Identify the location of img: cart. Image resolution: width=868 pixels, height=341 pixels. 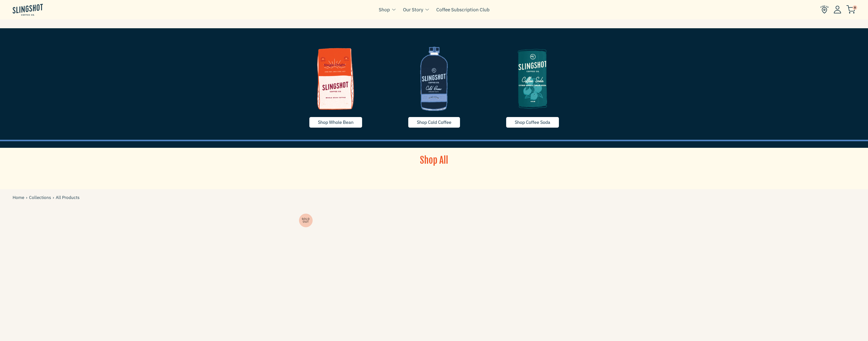
(851, 9).